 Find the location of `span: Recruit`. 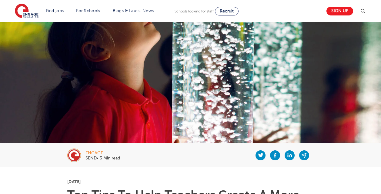

span: Recruit is located at coordinates (227, 11).